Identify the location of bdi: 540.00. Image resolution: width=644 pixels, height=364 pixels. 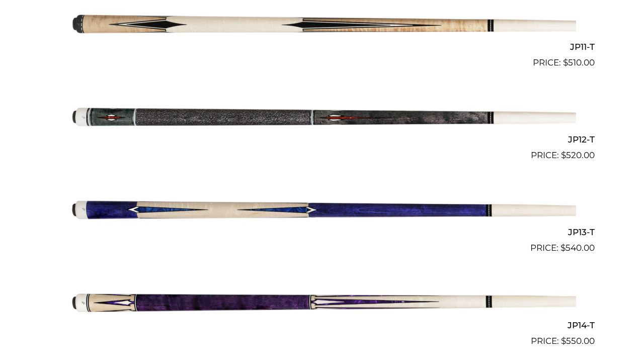
(577, 248).